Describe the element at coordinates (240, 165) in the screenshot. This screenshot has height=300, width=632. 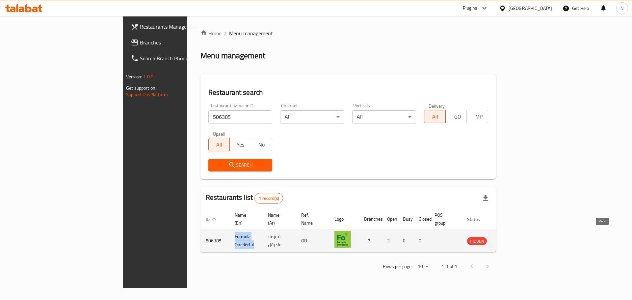
I see `span: Search` at that location.